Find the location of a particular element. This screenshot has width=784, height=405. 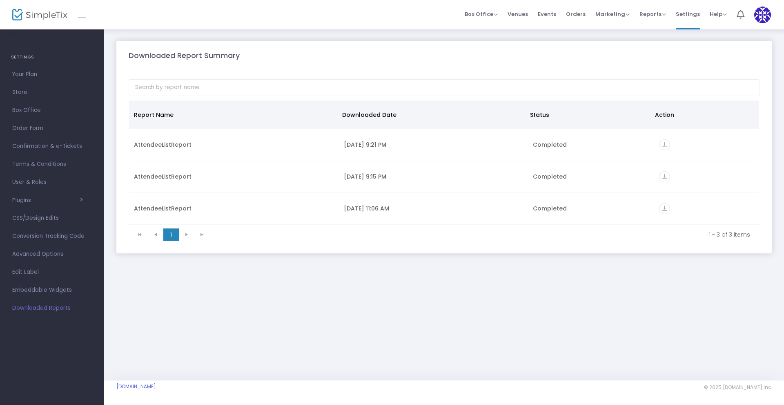

span: Downloaded Reports is located at coordinates (52, 308).